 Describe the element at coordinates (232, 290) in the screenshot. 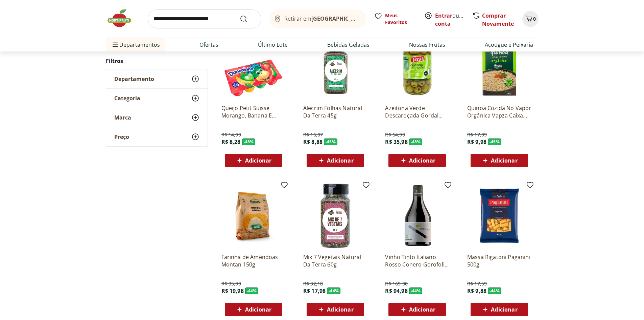

I see `span: R$ 19,98` at that location.